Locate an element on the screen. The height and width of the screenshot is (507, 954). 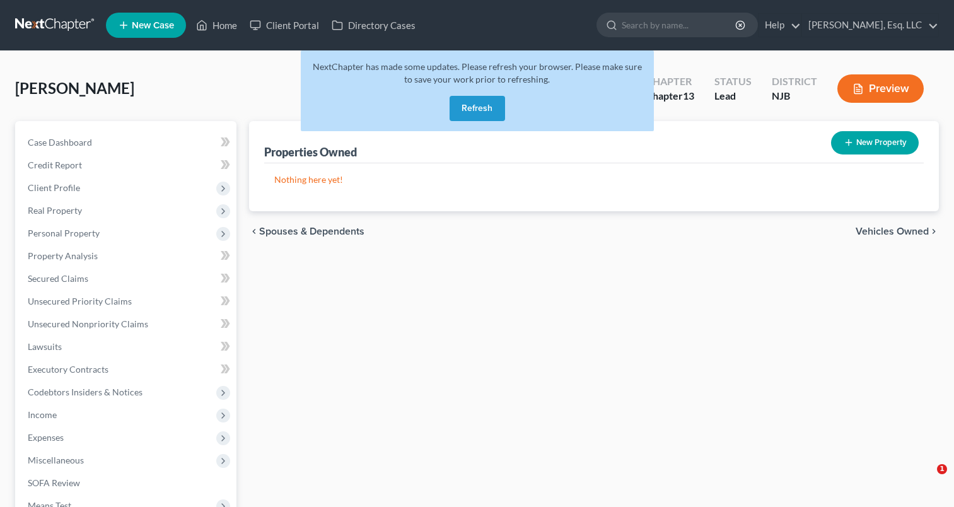
i: chevron_right is located at coordinates (934, 231).